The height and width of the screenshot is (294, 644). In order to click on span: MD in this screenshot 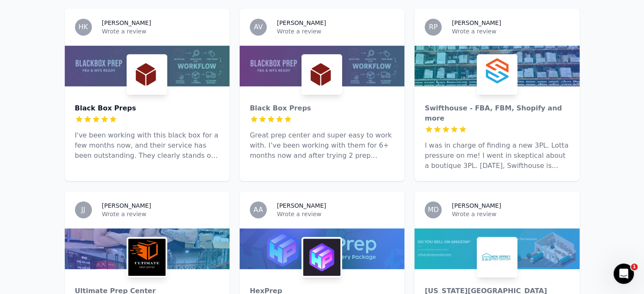, I will do `click(433, 210)`.